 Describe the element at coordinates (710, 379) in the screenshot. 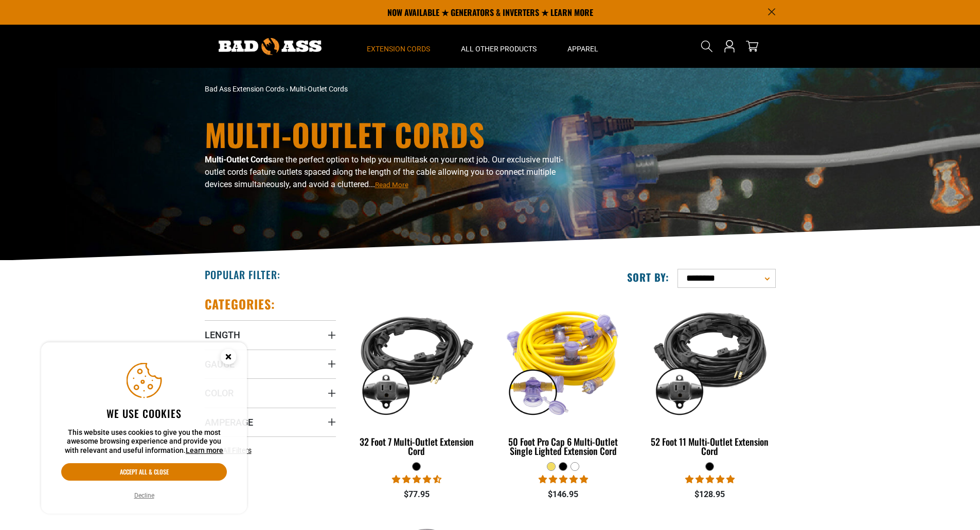

I see `a: black 52 Foot 11 Multi-Outlet Extension Cord` at that location.